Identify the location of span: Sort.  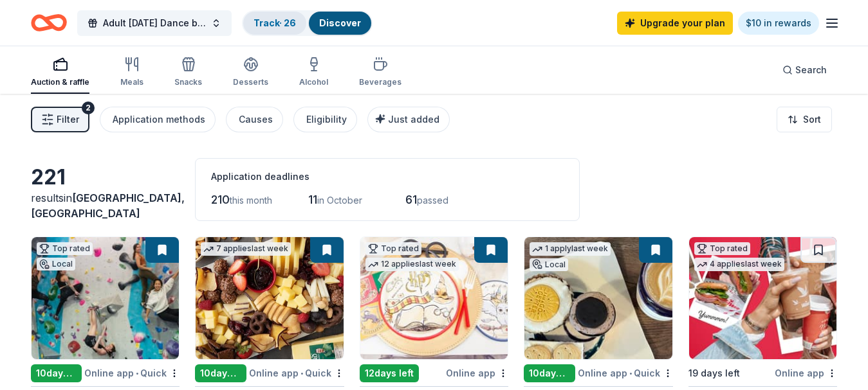
(812, 119).